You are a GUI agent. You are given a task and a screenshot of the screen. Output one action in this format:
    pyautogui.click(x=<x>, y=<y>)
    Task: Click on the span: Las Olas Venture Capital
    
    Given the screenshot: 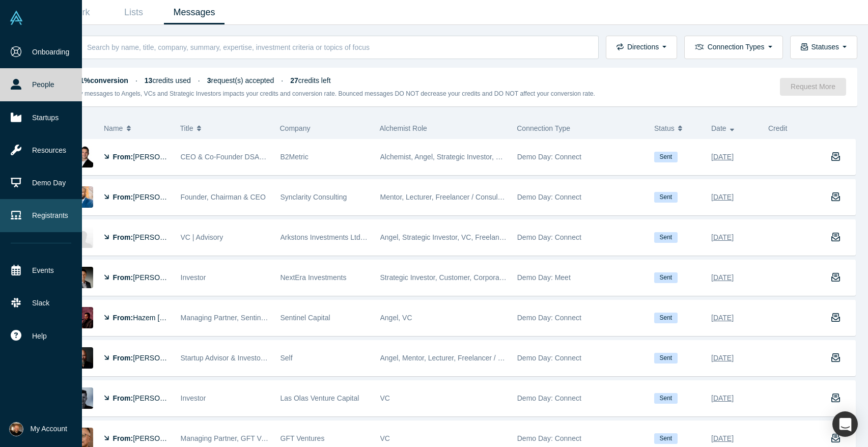 What is the action you would take?
    pyautogui.click(x=320, y=398)
    